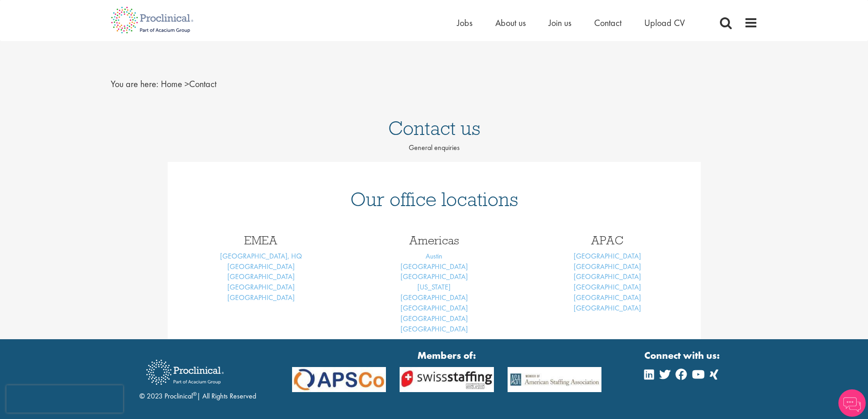  What do you see at coordinates (434, 240) in the screenshot?
I see `h3: Americas` at bounding box center [434, 240].